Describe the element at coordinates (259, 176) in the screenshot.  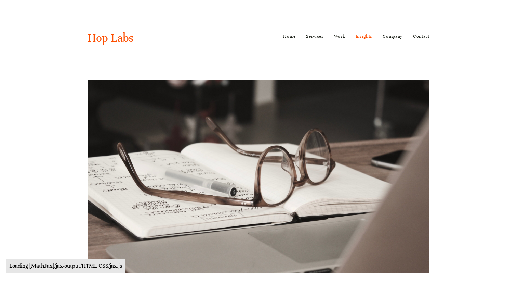
I see `img: unsplash-image-3mt71MKGjQ0.jpg` at that location.